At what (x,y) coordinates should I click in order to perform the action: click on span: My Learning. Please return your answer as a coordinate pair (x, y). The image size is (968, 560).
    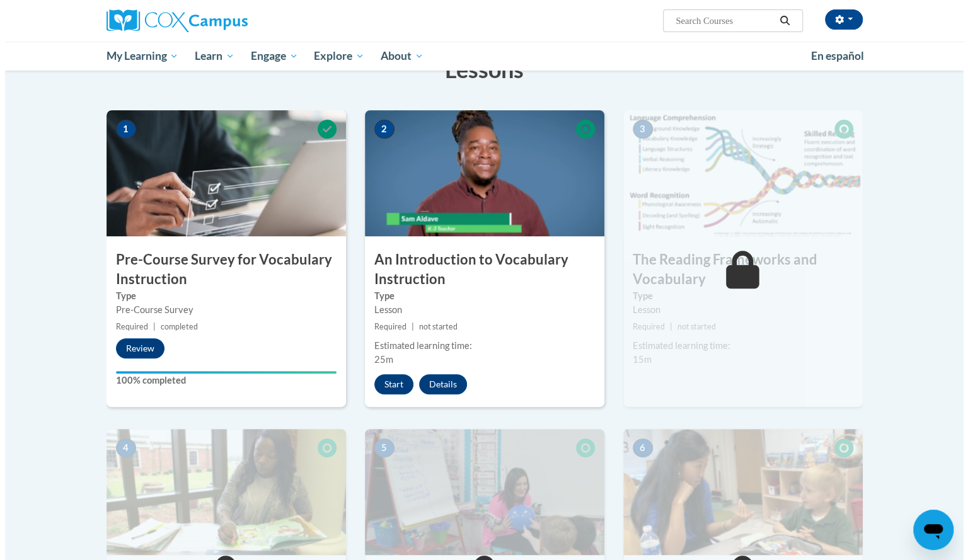
    Looking at the image, I should click on (137, 56).